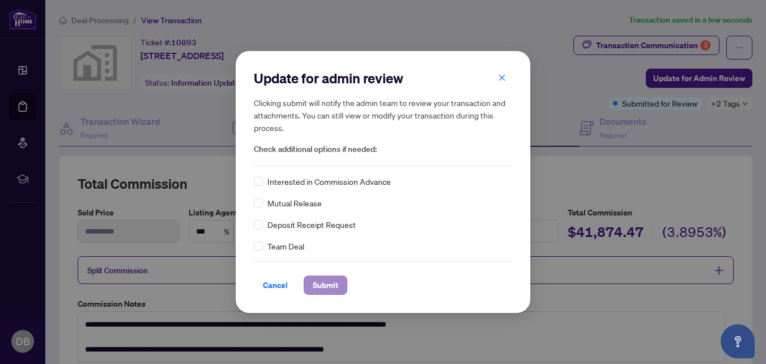  I want to click on span: Interested in Commission Advance, so click(329, 181).